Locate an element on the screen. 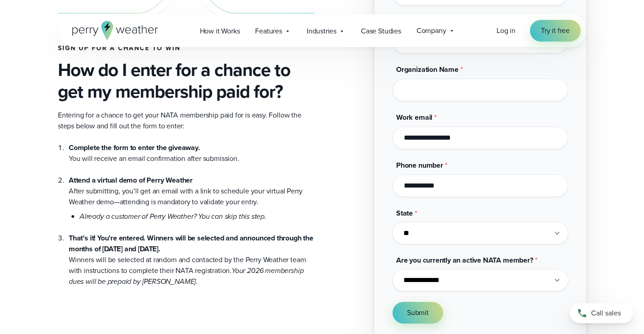 This screenshot has width=644, height=334. span: Are you currently an active NATA member? is located at coordinates (464, 260).